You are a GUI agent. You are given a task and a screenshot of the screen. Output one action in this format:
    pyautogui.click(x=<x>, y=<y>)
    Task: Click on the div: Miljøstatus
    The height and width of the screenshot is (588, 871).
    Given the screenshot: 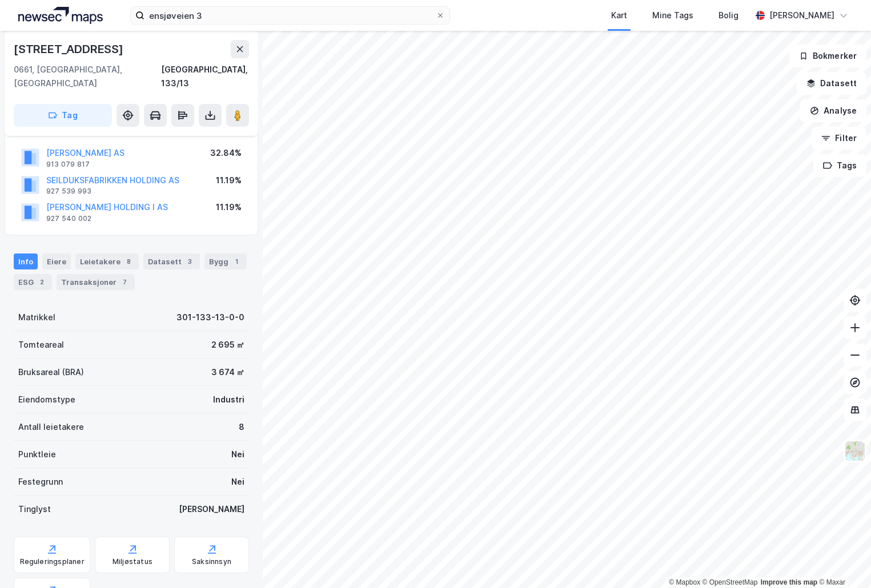 What is the action you would take?
    pyautogui.click(x=133, y=562)
    